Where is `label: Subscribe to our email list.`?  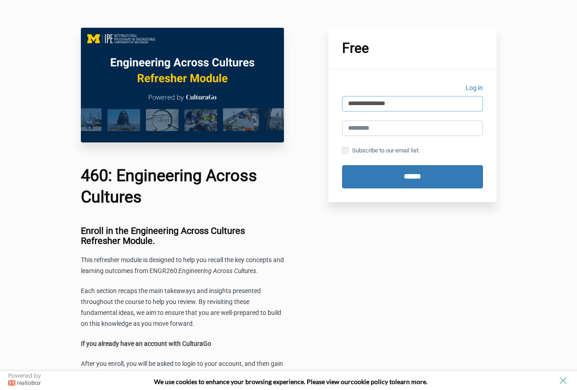
label: Subscribe to our email list. is located at coordinates (381, 150).